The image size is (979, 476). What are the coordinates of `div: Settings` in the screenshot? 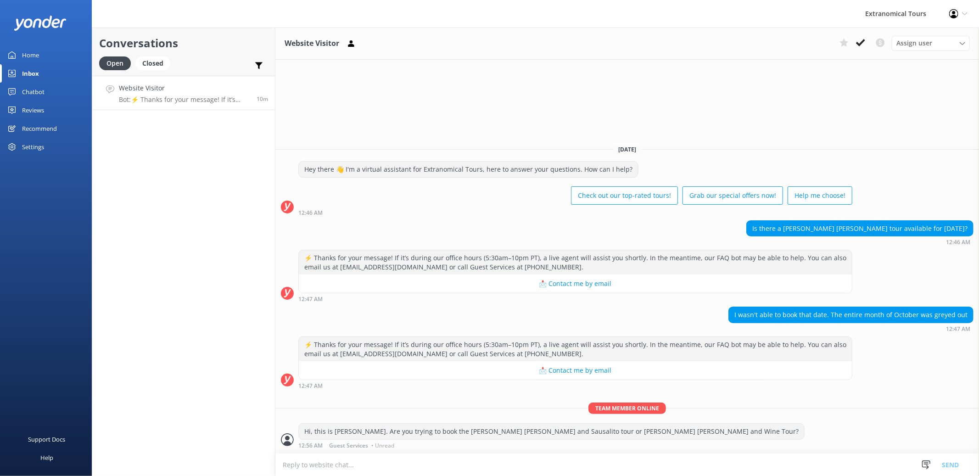 It's located at (33, 147).